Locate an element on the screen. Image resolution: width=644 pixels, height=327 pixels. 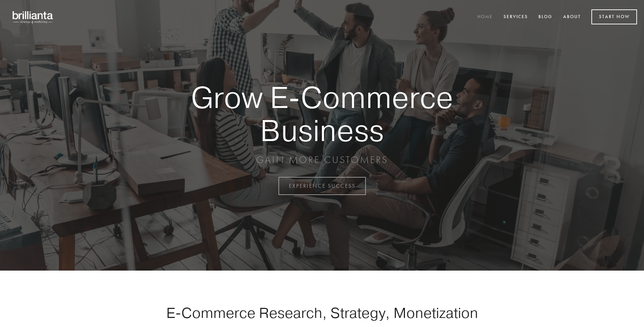
h1: E-Commerce Research, Strategy, Monetization is located at coordinates (322, 313).